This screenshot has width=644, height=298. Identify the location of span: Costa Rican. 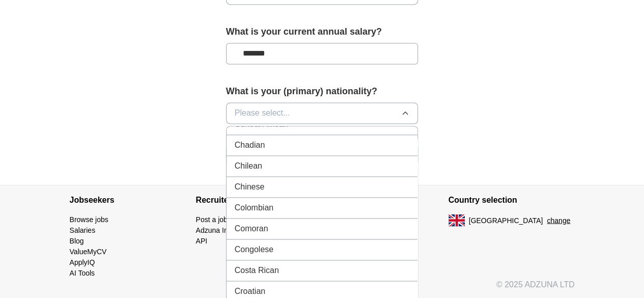
(256, 270).